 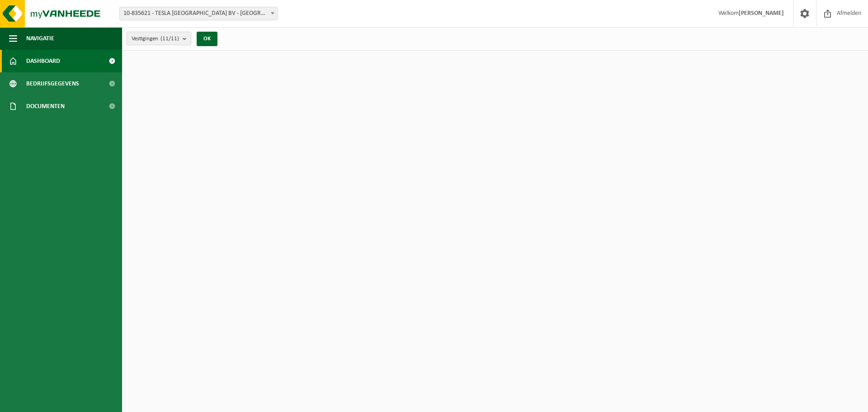 What do you see at coordinates (45, 106) in the screenshot?
I see `span: Documenten` at bounding box center [45, 106].